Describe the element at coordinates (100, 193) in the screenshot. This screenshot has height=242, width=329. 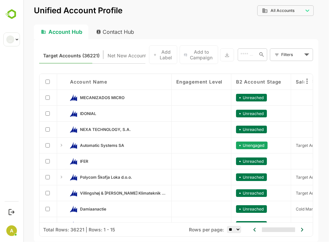
I see `span: Villingshøj & Messerschmidt Klimateknik ApS` at that location.